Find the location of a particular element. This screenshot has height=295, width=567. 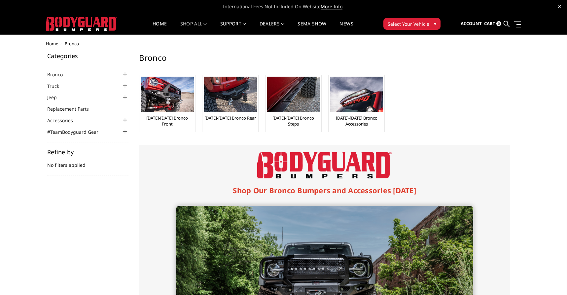

button: Select Your Vehicle is located at coordinates (412, 24).